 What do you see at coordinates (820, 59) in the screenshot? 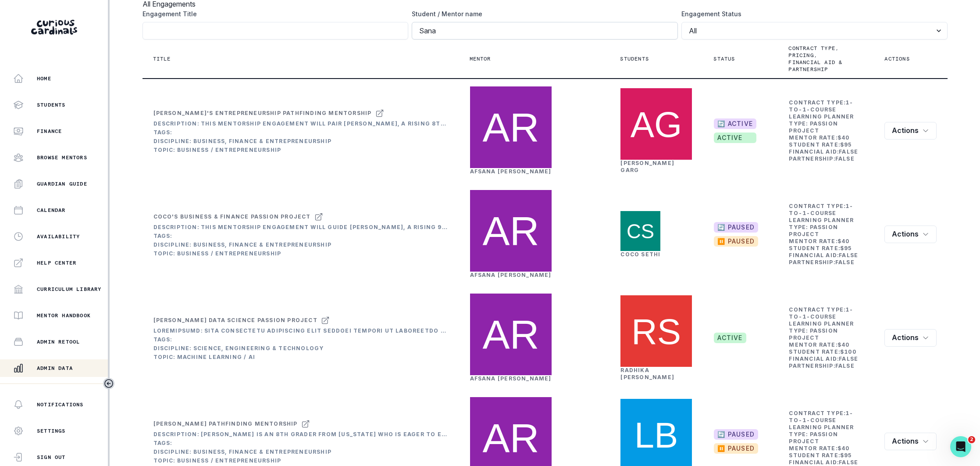
I see `p: Contract type, pricing, financial aid & partnership` at bounding box center [820, 59].